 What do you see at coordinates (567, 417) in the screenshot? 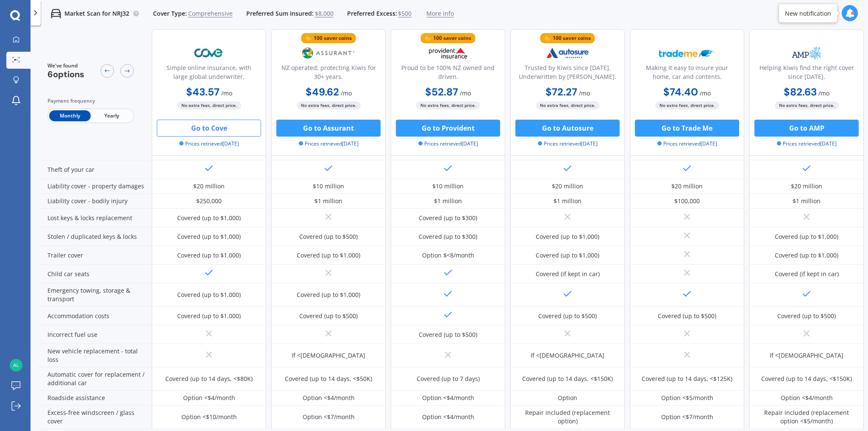
I see `div: Repair included (replacement option)` at bounding box center [567, 417].